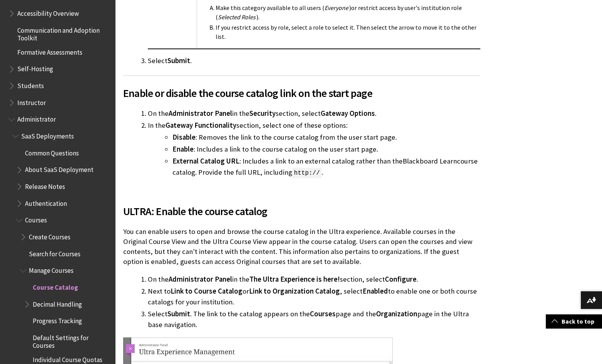  Describe the element at coordinates (237, 17) in the screenshot. I see `span: Selected Roles` at that location.